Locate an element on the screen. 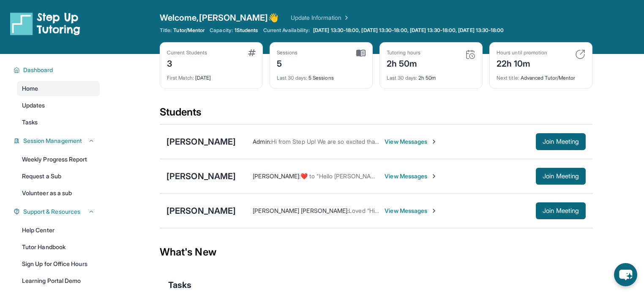 The image size is (644, 293). a: Weekly Progress Report is located at coordinates (59, 160).